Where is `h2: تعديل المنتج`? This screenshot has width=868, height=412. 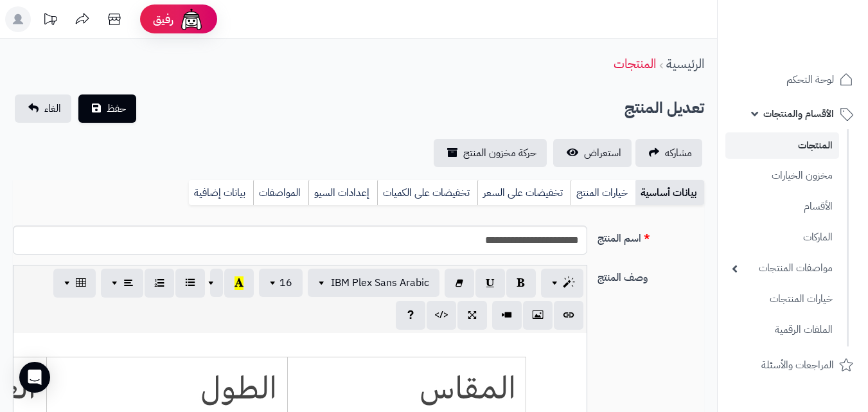
h2: تعديل المنتج is located at coordinates (665, 108).